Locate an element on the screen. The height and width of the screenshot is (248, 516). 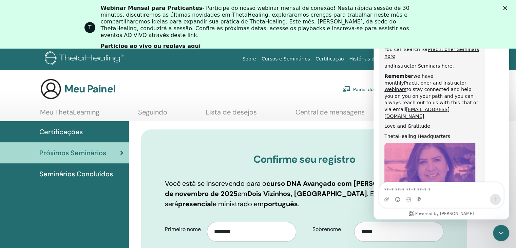
font: . Este seminário será is located at coordinates (291, 199).